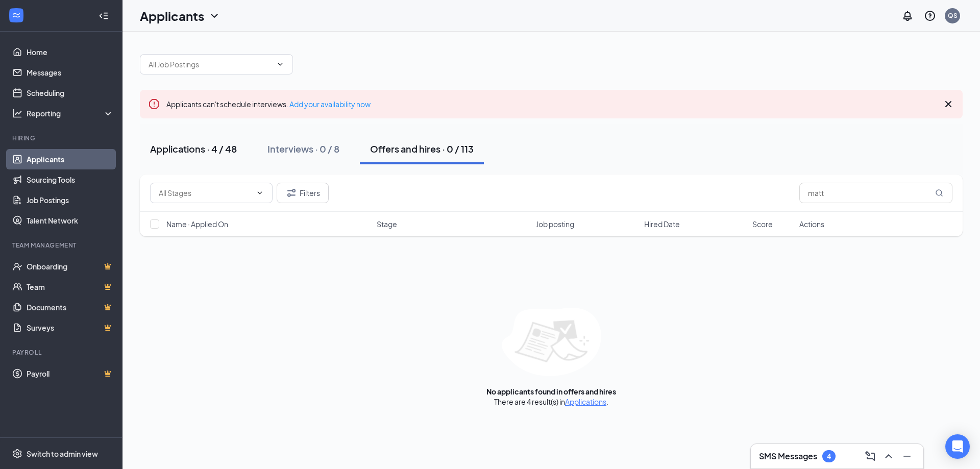  What do you see at coordinates (155, 104) in the screenshot?
I see `svg: Error` at bounding box center [155, 104].